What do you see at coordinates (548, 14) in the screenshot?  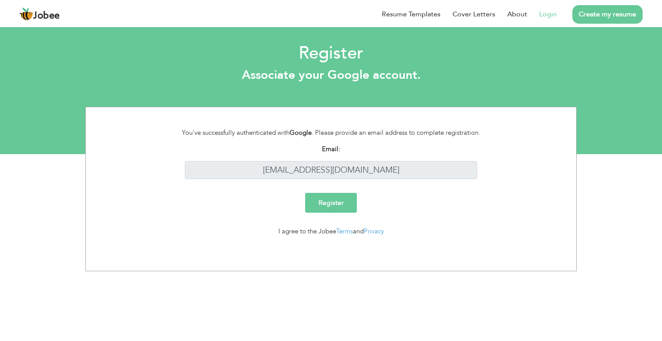 I see `a: Login` at bounding box center [548, 14].